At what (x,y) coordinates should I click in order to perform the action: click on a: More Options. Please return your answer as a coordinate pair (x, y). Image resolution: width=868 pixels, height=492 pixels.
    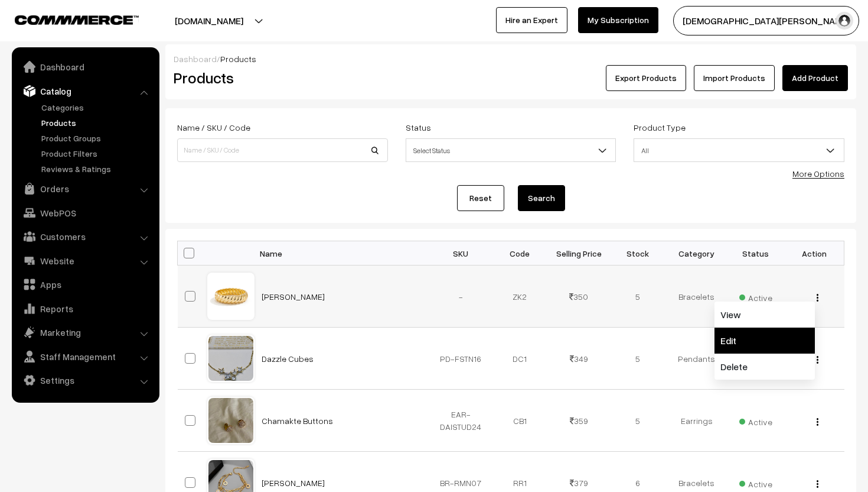
    Looking at the image, I should click on (819, 173).